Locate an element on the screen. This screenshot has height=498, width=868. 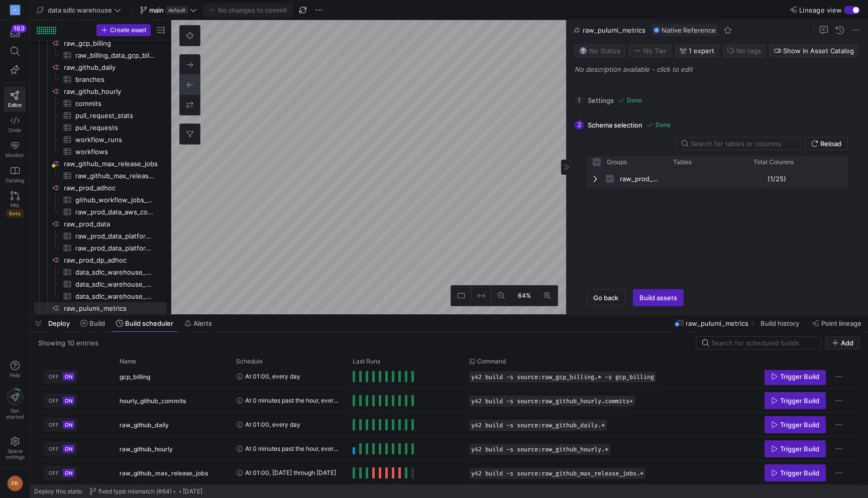
a: raw_prod_dp_adhoc​​​​​​​​ is located at coordinates (100, 260).